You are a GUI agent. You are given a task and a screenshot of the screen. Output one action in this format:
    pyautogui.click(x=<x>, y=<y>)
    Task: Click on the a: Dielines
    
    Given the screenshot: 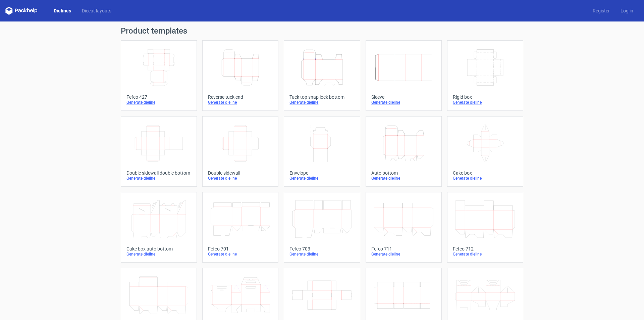 What is the action you would take?
    pyautogui.click(x=63, y=11)
    